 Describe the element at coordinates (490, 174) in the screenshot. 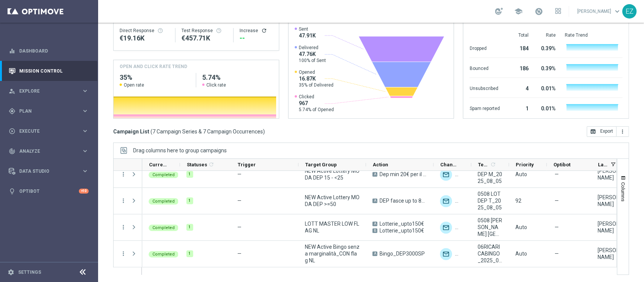

I see `span: 0508 LOT DEP M_2025_08_05` at that location.